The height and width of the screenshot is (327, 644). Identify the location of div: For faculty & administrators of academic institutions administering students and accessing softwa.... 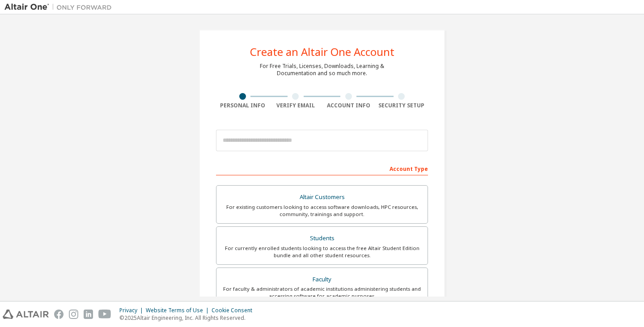
(322, 292).